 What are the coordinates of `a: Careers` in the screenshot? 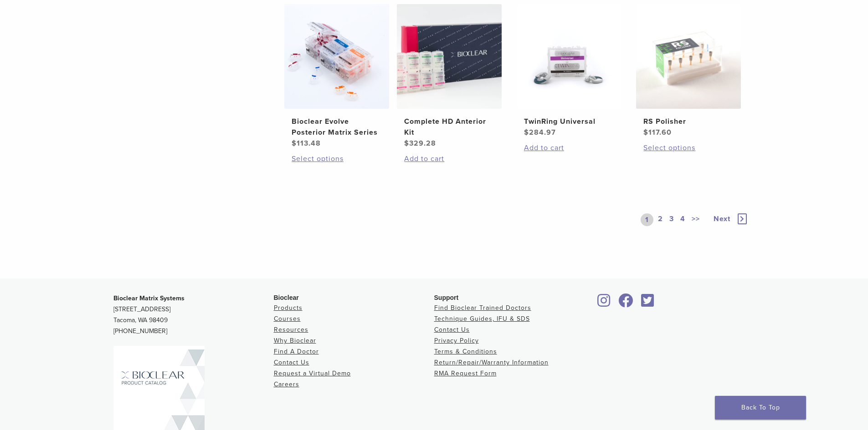 It's located at (287, 384).